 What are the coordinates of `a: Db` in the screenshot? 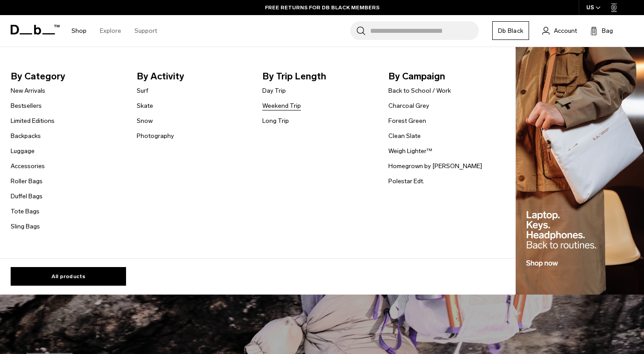 It's located at (580, 171).